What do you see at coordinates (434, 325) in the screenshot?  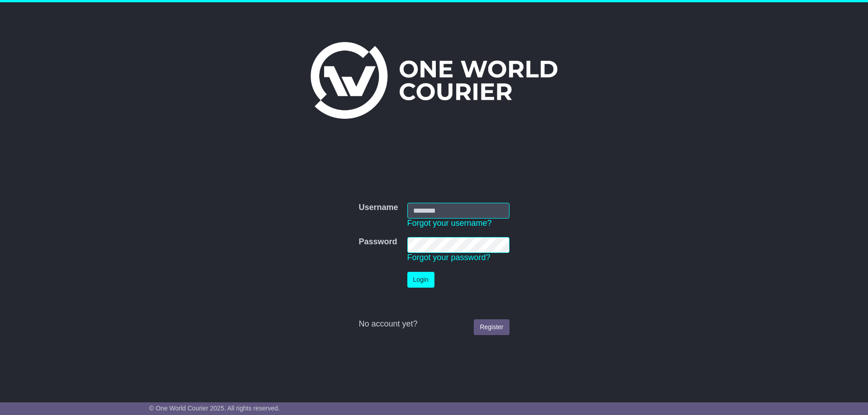 I see `div: No account yet?` at bounding box center [434, 325].